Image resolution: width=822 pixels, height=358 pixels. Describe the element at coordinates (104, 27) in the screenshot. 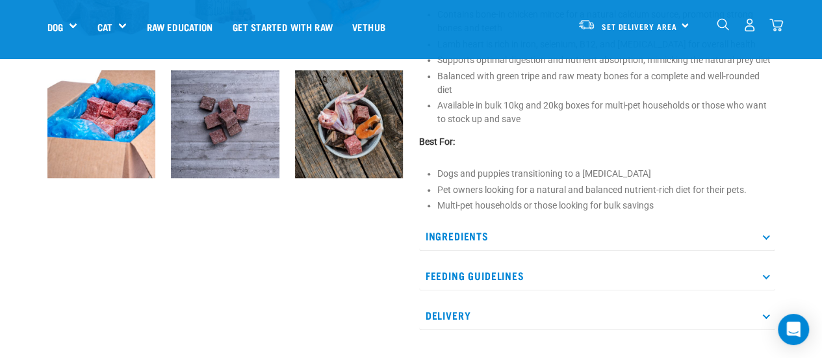

I see `a: Cat` at that location.